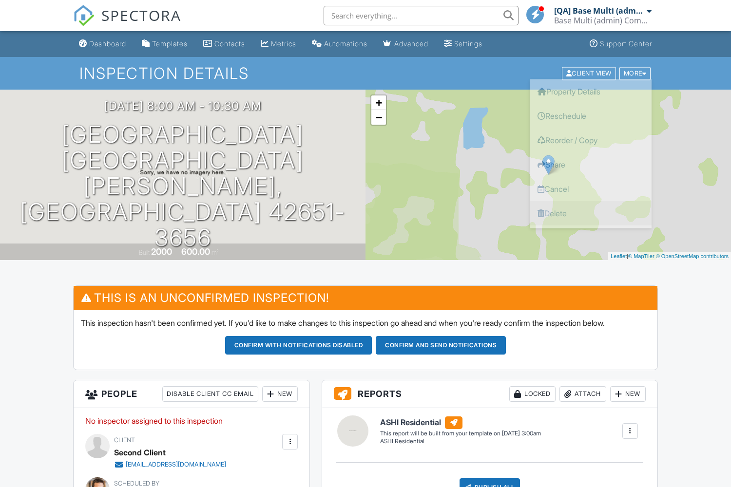 The width and height of the screenshot is (731, 487). Describe the element at coordinates (141, 15) in the screenshot. I see `span: SPECTORA` at that location.